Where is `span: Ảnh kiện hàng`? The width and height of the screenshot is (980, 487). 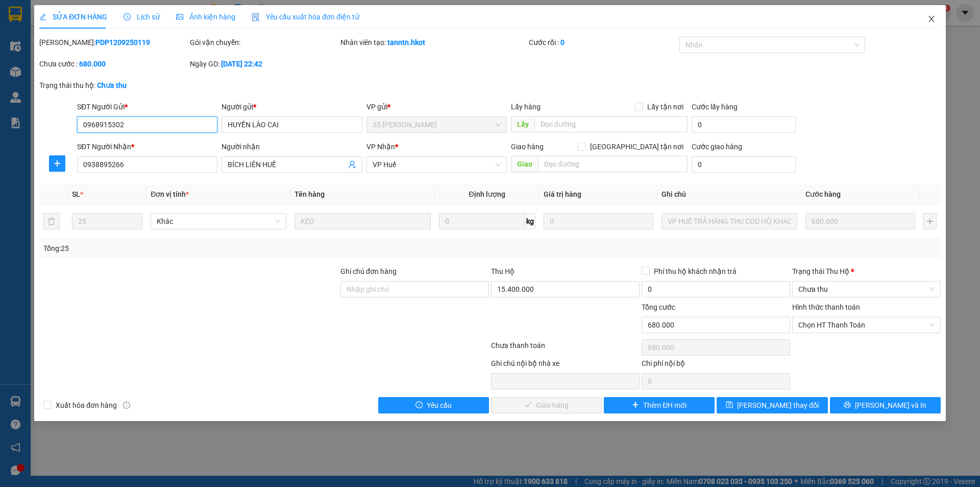
span: Ảnh kiện hàng is located at coordinates (205, 17).